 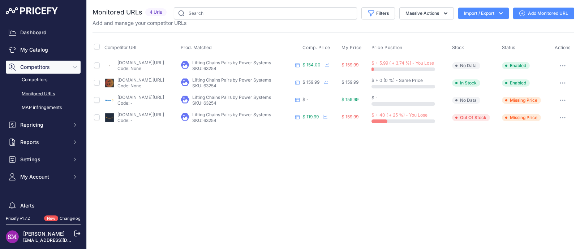 What do you see at coordinates (388, 48) in the screenshot?
I see `button: Price Position` at bounding box center [388, 48].